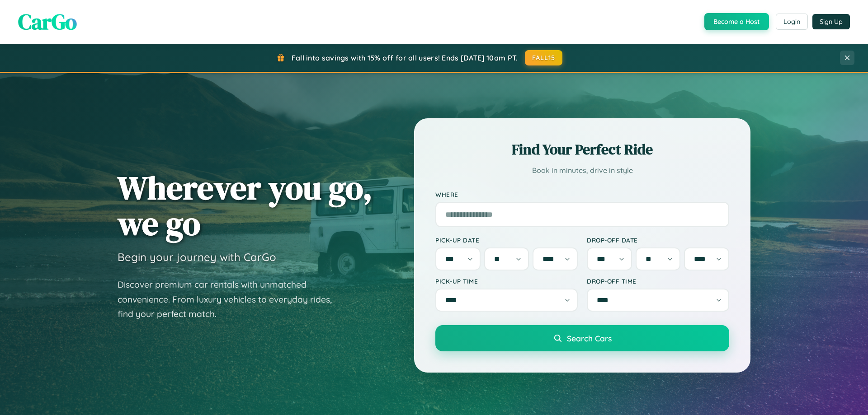 The width and height of the screenshot is (868, 415). What do you see at coordinates (737, 22) in the screenshot?
I see `button: Become a Host` at bounding box center [737, 22].